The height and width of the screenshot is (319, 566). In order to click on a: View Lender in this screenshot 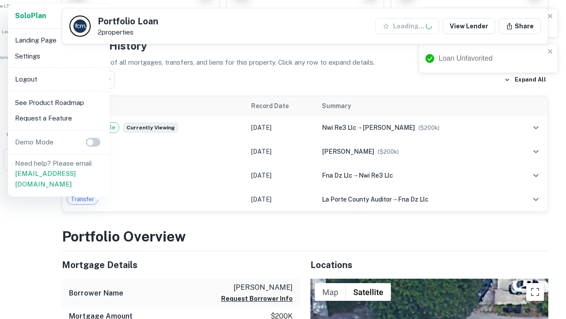, I will do `click(469, 26)`.